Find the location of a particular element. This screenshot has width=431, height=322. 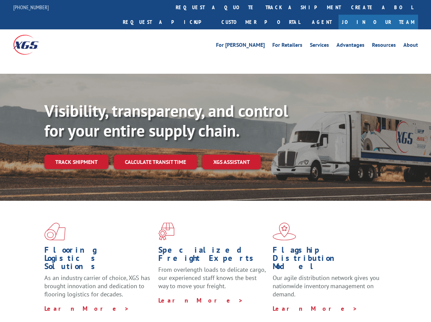

a: Customer Portal is located at coordinates (261, 22).